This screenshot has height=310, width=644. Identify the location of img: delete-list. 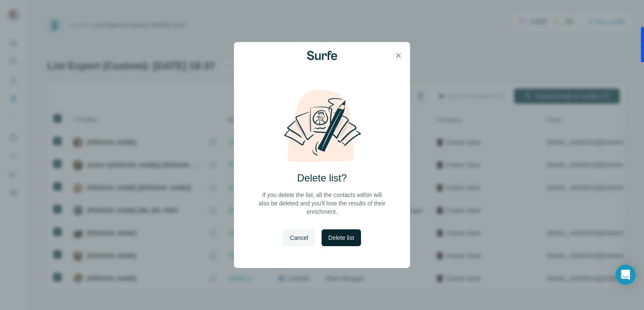
(322, 126).